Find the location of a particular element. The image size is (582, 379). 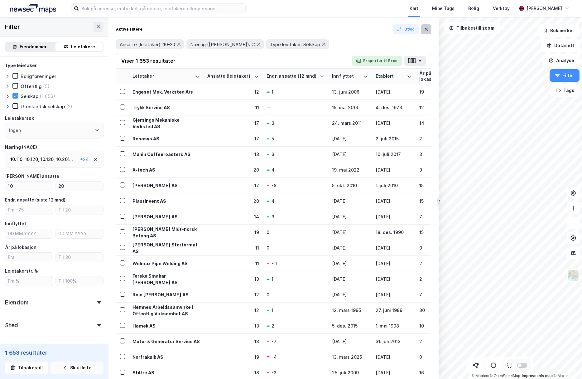

a: Mapbox is located at coordinates (480, 376).